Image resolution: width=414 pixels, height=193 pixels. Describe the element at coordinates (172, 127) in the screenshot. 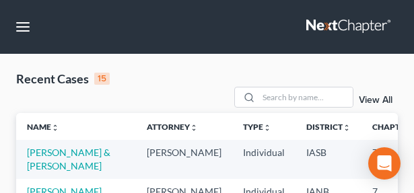

I see `a: Attorneyunfold_more` at that location.